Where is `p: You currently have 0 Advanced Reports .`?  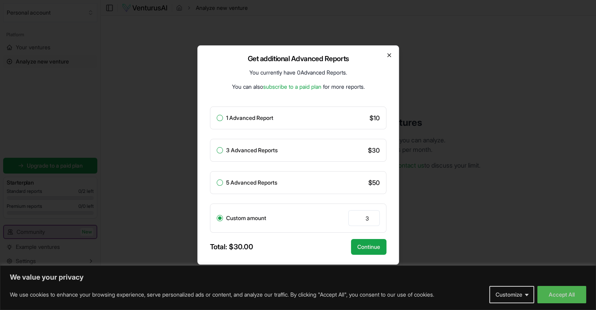 p: You currently have 0 Advanced Reports . is located at coordinates (298, 73).